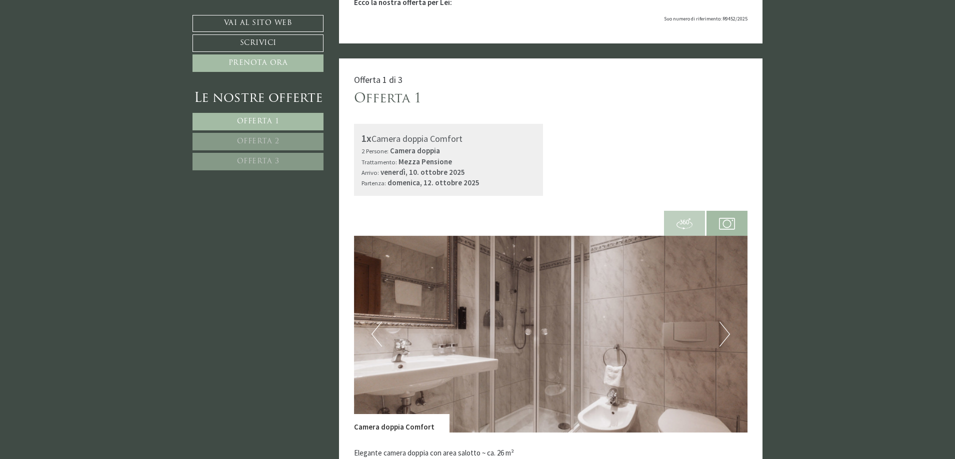  Describe the element at coordinates (684, 224) in the screenshot. I see `img: 360-grad.svg` at that location.